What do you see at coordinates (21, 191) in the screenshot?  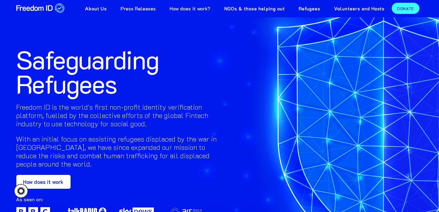 I see `a: Cookie settings` at bounding box center [21, 191].